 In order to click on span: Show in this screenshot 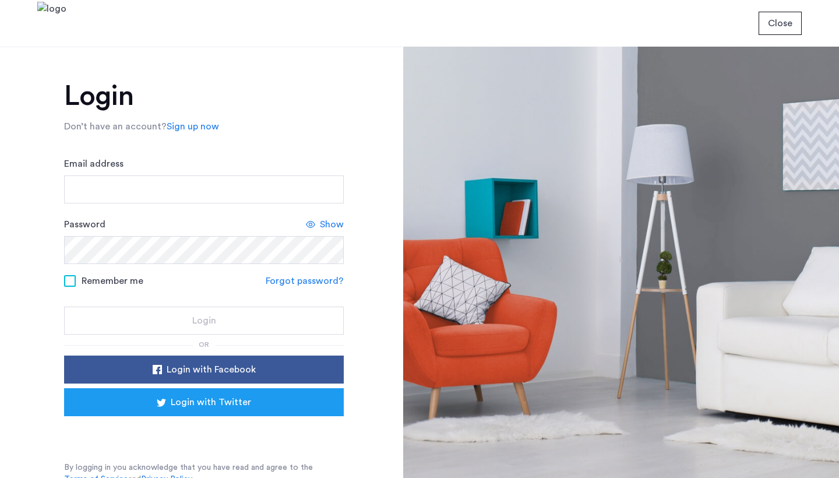, I will do `click(332, 224)`.